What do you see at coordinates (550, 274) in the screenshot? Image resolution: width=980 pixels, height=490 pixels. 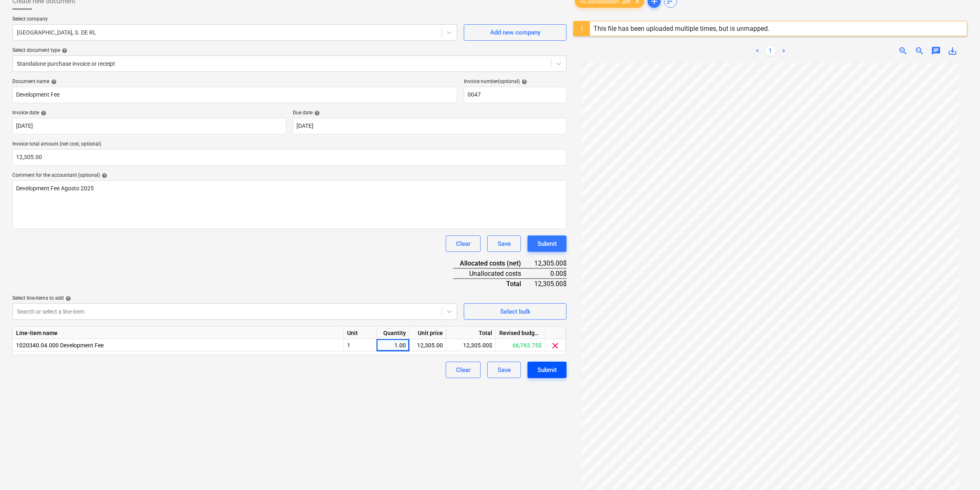 I see `div: 0.00$` at bounding box center [550, 274].